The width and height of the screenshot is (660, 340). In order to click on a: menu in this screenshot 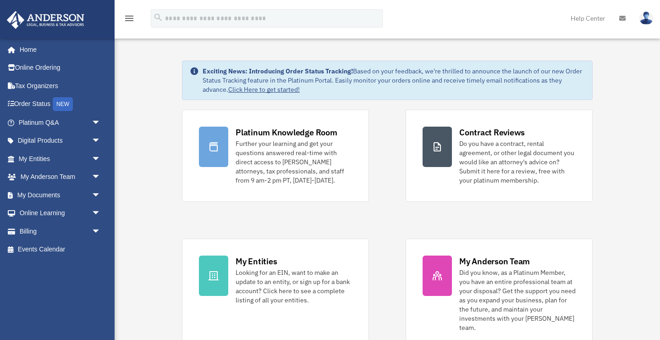, I will do `click(129, 20)`.